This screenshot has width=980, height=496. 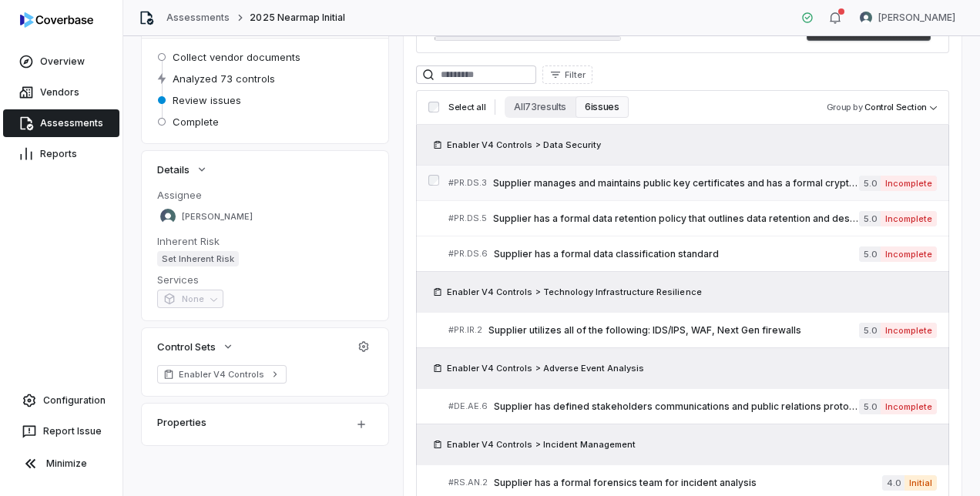 What do you see at coordinates (676, 219) in the screenshot?
I see `span: Supplier has a formal data retention policy that outlines data retention and destruction requirem...` at bounding box center [676, 219].